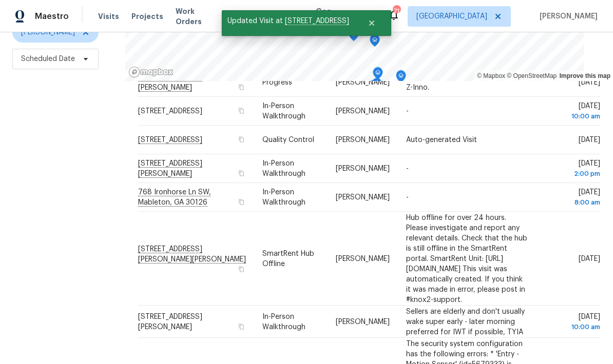 The height and width of the screenshot is (364, 613). Describe the element at coordinates (151, 72) in the screenshot. I see `a: Mapbox homepage` at that location.